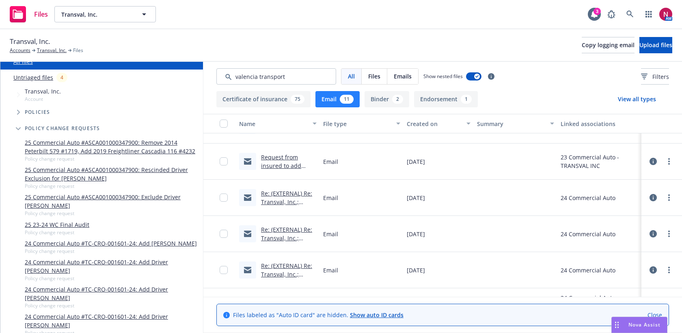 The height and width of the screenshot is (333, 682). Describe the element at coordinates (33, 77) in the screenshot. I see `a: Untriaged files` at that location.